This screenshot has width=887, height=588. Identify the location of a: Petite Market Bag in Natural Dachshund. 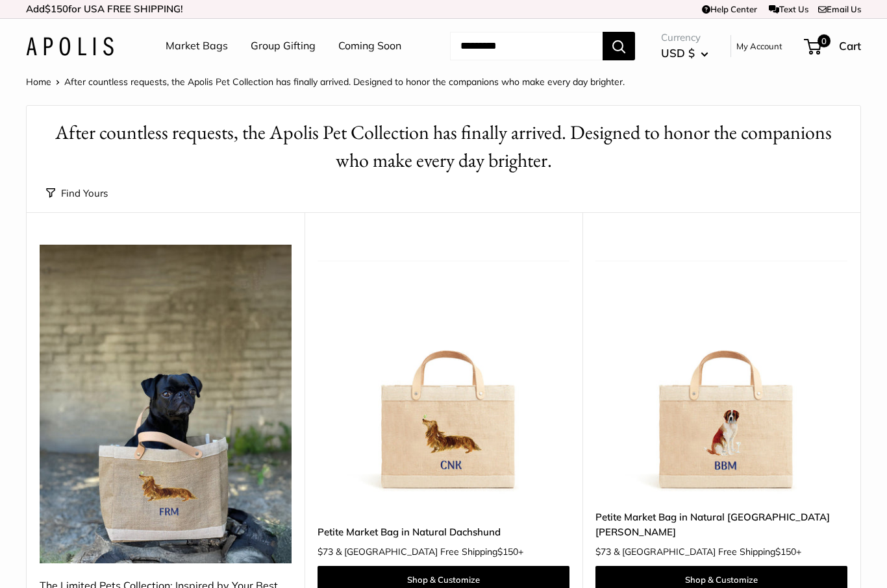
(444, 532).